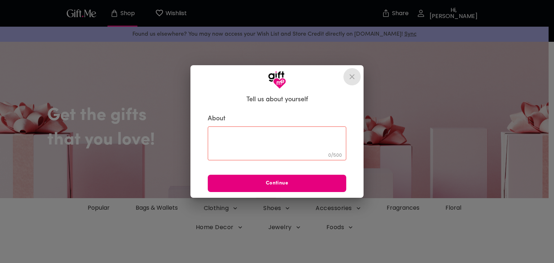 The width and height of the screenshot is (554, 263). I want to click on button: close, so click(352, 77).